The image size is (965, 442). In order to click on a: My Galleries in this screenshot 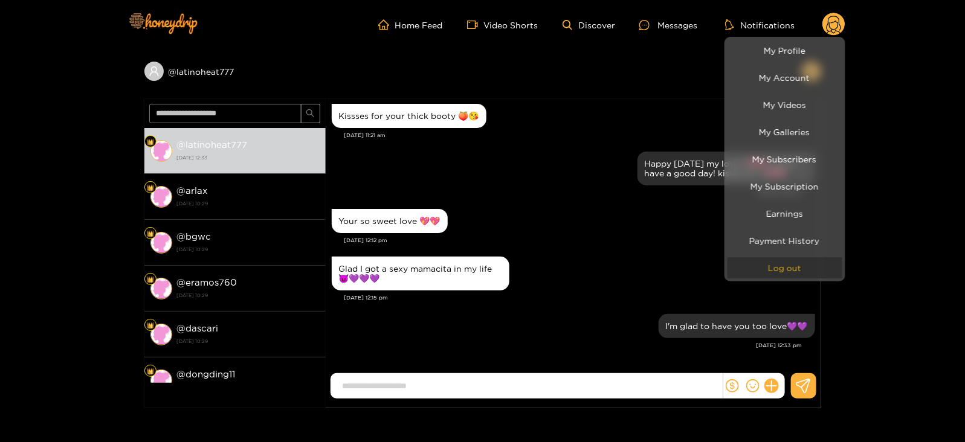, I will do `click(785, 132)`.